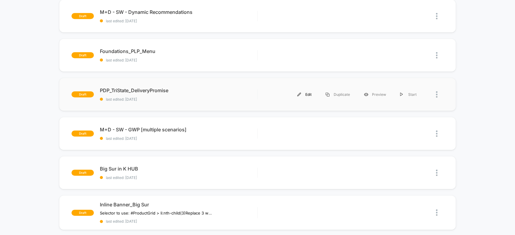 Image resolution: width=515 pixels, height=235 pixels. What do you see at coordinates (178, 91) in the screenshot?
I see `span: PDP_TriState_DeliveryPromise` at bounding box center [178, 91].